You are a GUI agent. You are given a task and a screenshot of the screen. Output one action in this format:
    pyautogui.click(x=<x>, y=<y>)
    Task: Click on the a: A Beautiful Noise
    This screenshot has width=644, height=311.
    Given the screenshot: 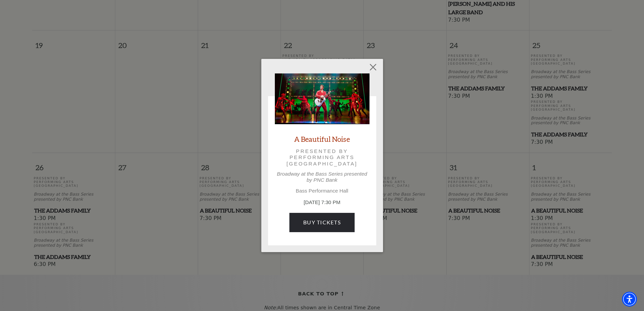 What is the action you would take?
    pyautogui.click(x=322, y=139)
    